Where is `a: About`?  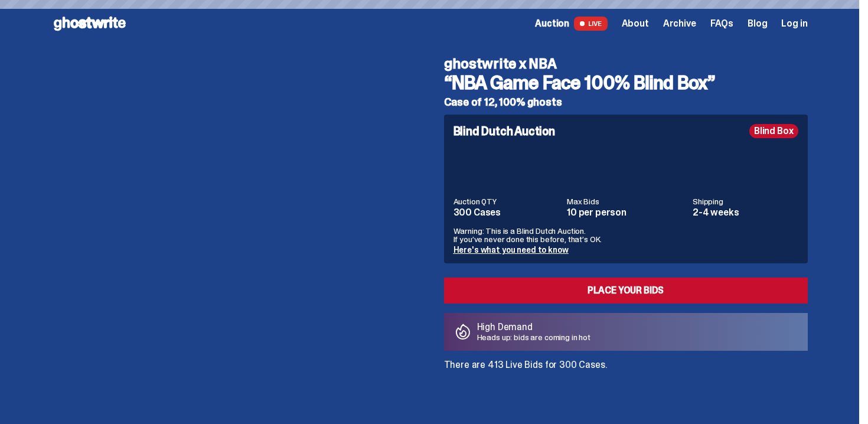 a: About is located at coordinates (635, 23).